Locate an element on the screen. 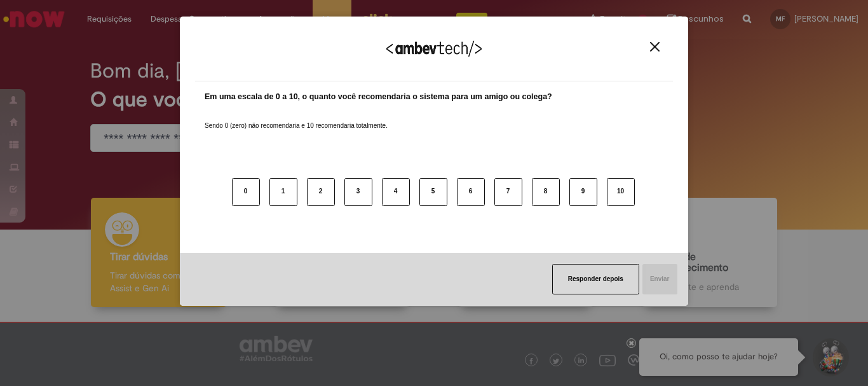 The image size is (868, 386). button: 4 is located at coordinates (396, 192).